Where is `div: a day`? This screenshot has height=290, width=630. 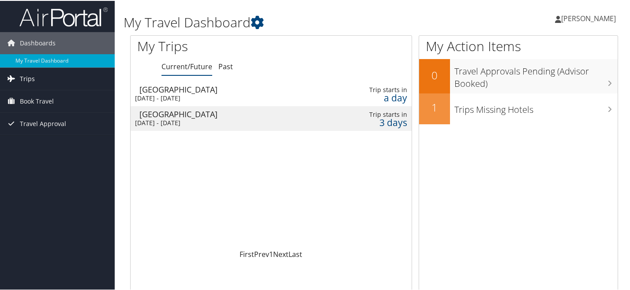 div: a day is located at coordinates (377, 97).